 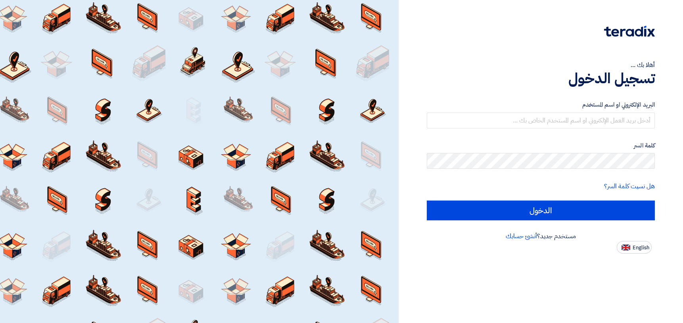 I want to click on label: كلمة السر, so click(x=541, y=146).